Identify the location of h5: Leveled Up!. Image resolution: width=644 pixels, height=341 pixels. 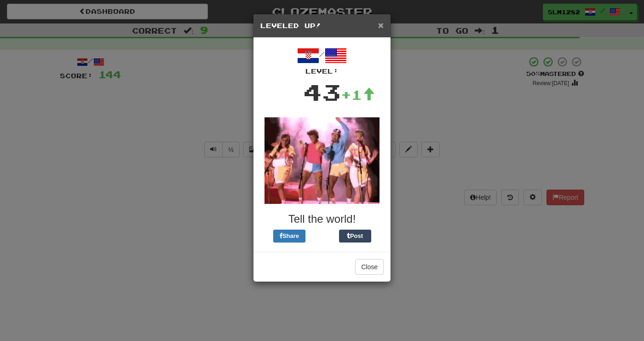
(322, 26).